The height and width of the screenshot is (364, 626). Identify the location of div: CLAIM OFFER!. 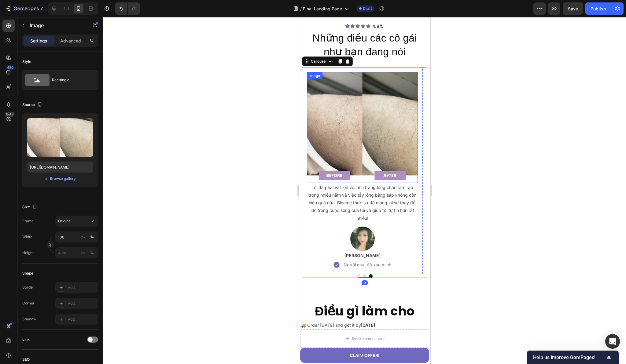
(65, 338).